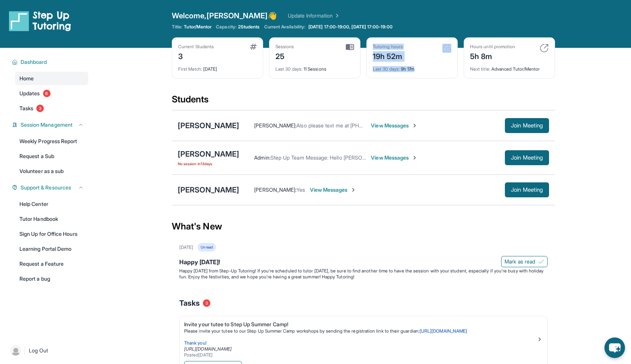 The image size is (631, 364). What do you see at coordinates (520, 262) in the screenshot?
I see `span: Mark as read` at bounding box center [520, 262].